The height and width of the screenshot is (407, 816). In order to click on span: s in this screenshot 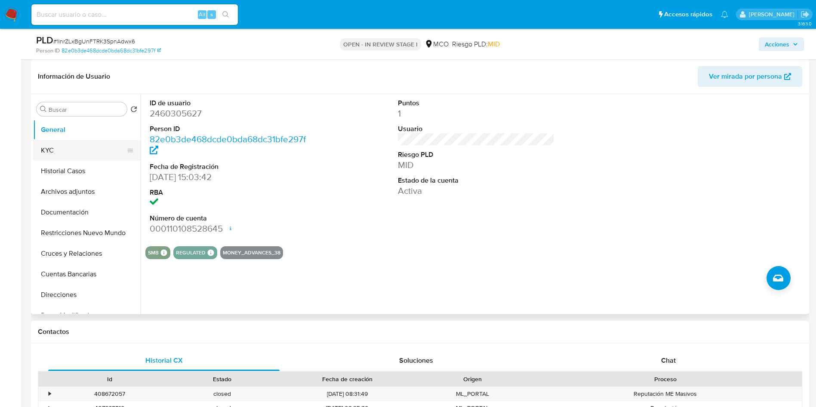, I will do `click(212, 14)`.